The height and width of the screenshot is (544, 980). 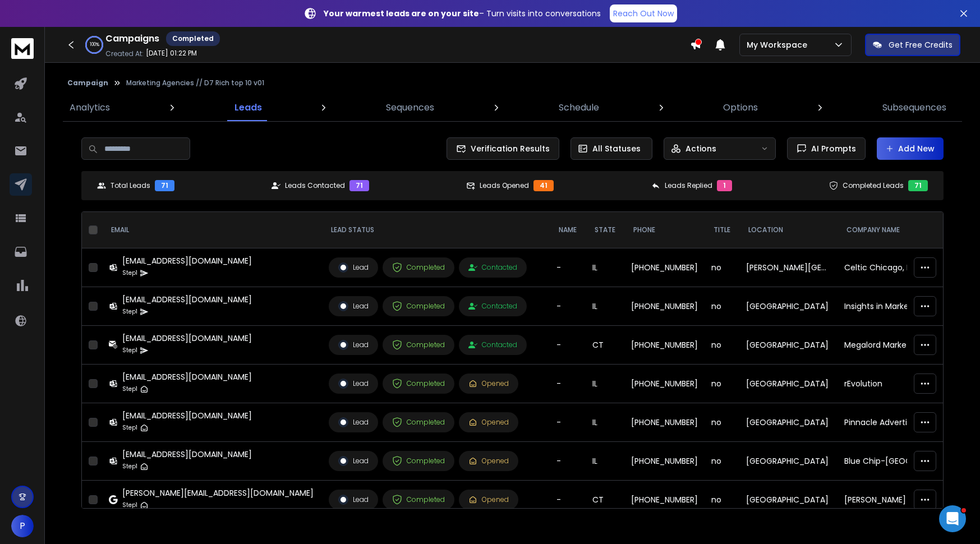 What do you see at coordinates (410, 108) in the screenshot?
I see `a: Sequences` at bounding box center [410, 108].